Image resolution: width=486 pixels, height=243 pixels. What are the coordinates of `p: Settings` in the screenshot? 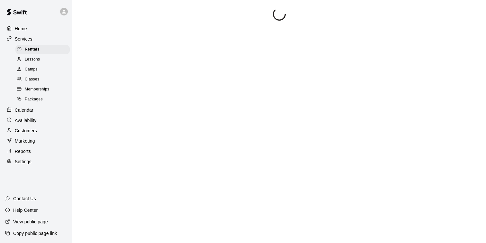 It's located at (23, 161).